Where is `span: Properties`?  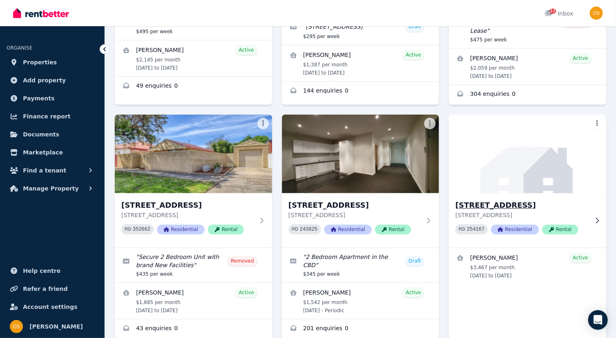 span: Properties is located at coordinates (40, 62).